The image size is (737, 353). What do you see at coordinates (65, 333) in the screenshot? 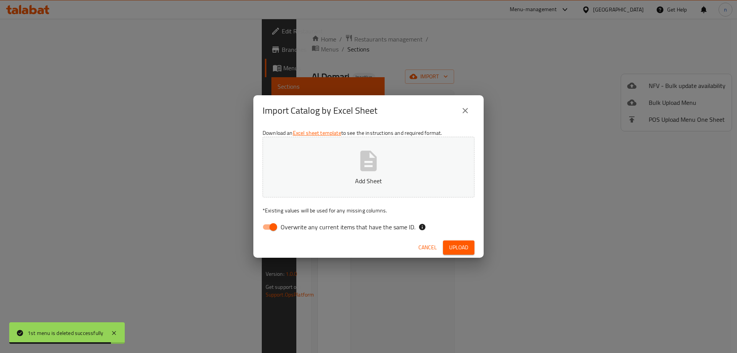
I see `div: 1st menu is deleted successfully` at bounding box center [65, 333].